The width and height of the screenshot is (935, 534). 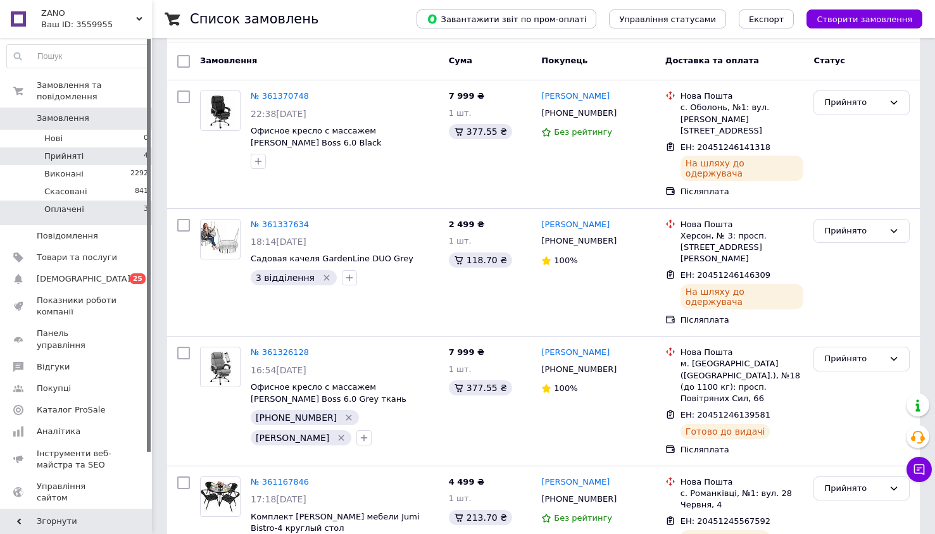 I want to click on span: Повідомлення, so click(x=67, y=236).